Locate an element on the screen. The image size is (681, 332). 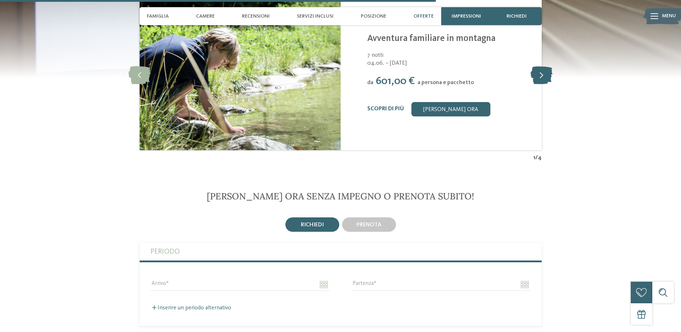
span: 4 is located at coordinates (540, 158).